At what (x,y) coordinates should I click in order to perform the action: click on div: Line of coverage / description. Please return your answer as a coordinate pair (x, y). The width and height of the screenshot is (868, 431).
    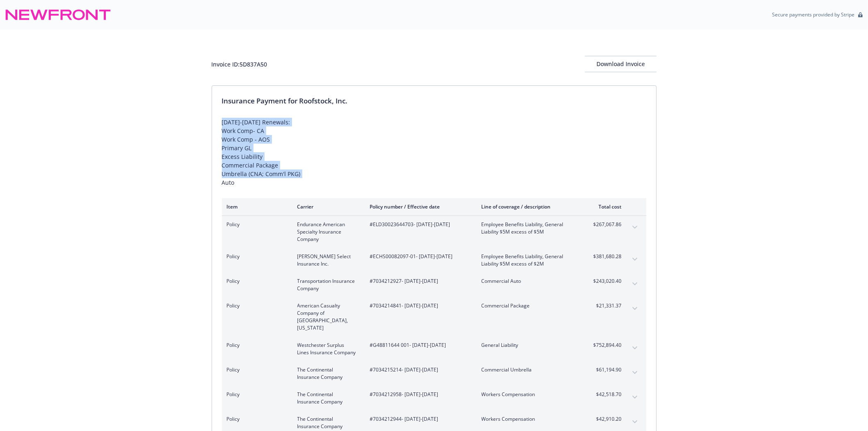
    Looking at the image, I should click on (530, 206).